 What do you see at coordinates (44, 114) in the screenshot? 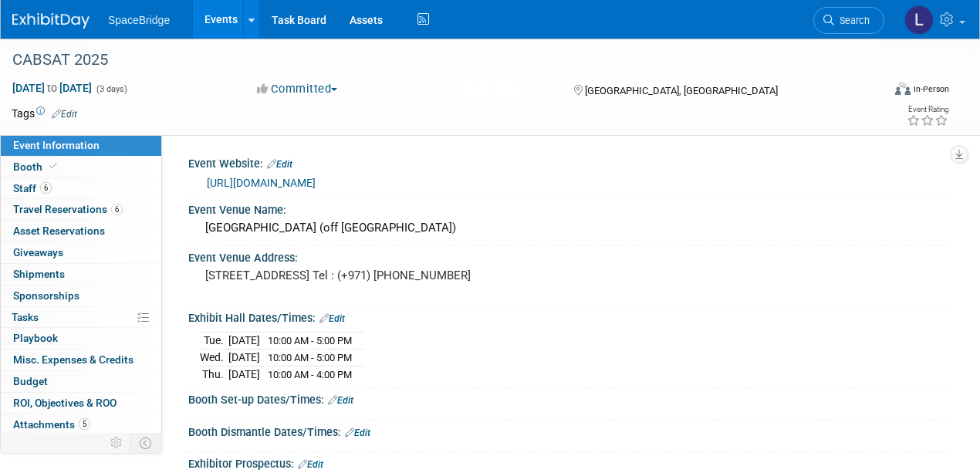
I see `td: Tags` at bounding box center [44, 114].